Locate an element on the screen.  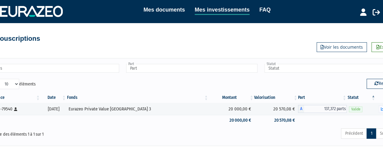
a: Voir les documents is located at coordinates (341, 47).